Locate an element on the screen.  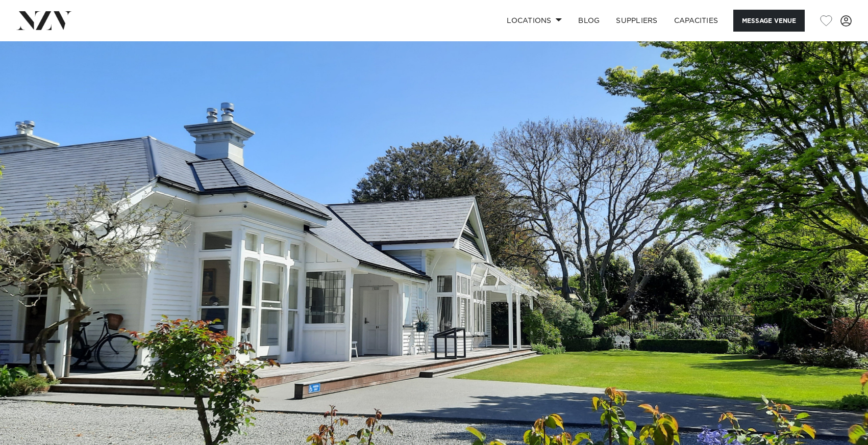
a: BLOG is located at coordinates (589, 20).